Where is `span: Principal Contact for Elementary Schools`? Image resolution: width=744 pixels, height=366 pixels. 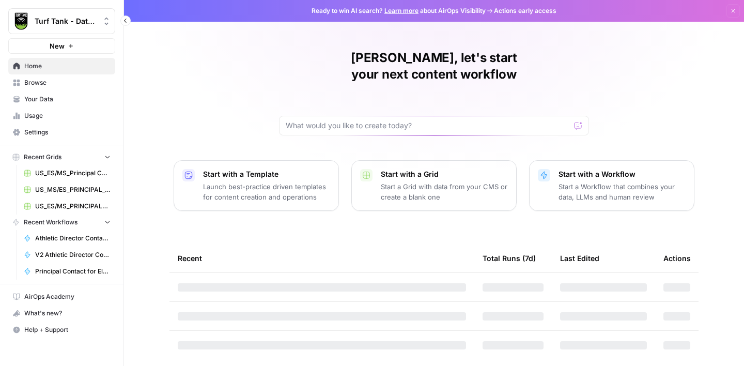 span: Principal Contact for Elementary Schools is located at coordinates (73, 271).